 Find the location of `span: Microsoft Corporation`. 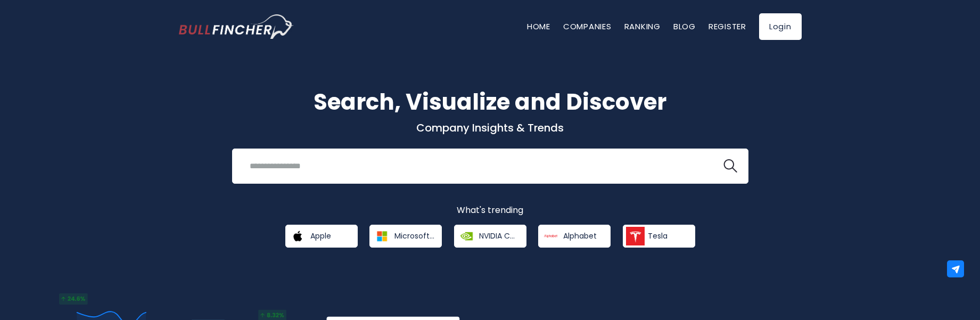

span: Microsoft Corporation is located at coordinates (414, 236).